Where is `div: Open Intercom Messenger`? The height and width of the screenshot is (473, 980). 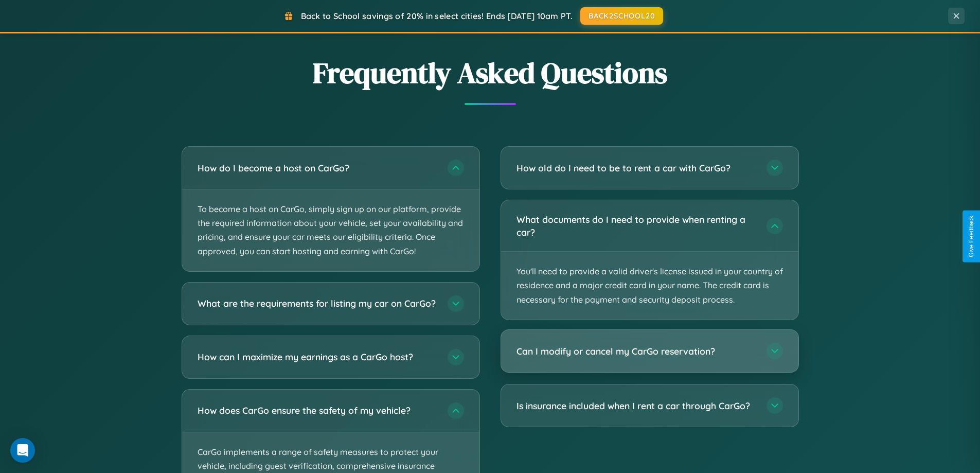 div: Open Intercom Messenger is located at coordinates (23, 450).